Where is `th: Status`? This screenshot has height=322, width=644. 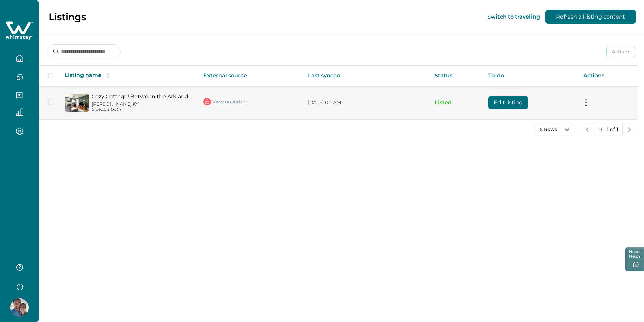
th: Status is located at coordinates (456, 76).